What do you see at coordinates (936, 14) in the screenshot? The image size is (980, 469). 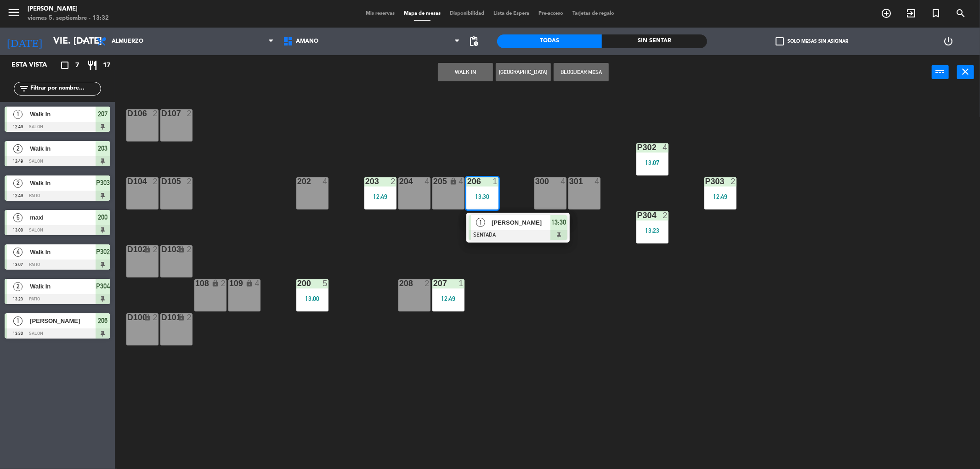 I see `i: turned_in_not` at bounding box center [936, 14].